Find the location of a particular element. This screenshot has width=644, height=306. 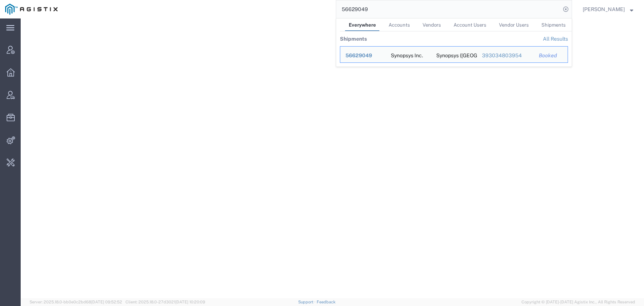

span: Server: 2025.18.0-bb0e0c2bd68 is located at coordinates (76, 302).